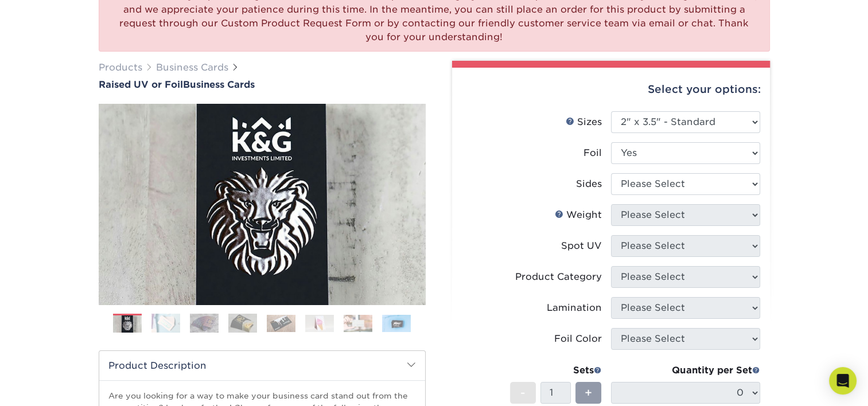  Describe the element at coordinates (262, 204) in the screenshot. I see `img: Raised UV or Foil 01` at that location.